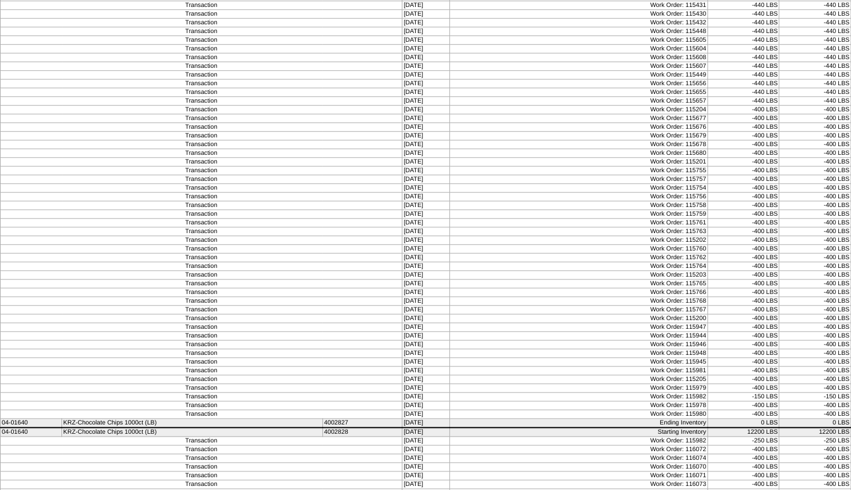 Image resolution: width=851 pixels, height=490 pixels. I want to click on td: Work Order: 115432, so click(578, 23).